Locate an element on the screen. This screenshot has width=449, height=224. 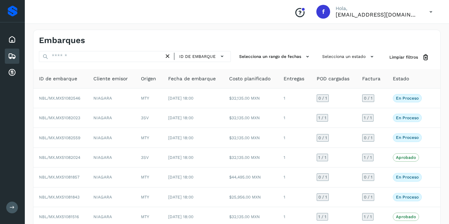
div: Cuentas por cobrar is located at coordinates (12, 73).